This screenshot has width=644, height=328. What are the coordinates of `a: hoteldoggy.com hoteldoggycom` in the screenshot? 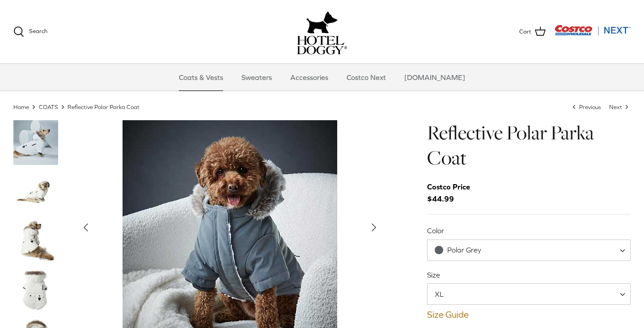 It's located at (322, 32).